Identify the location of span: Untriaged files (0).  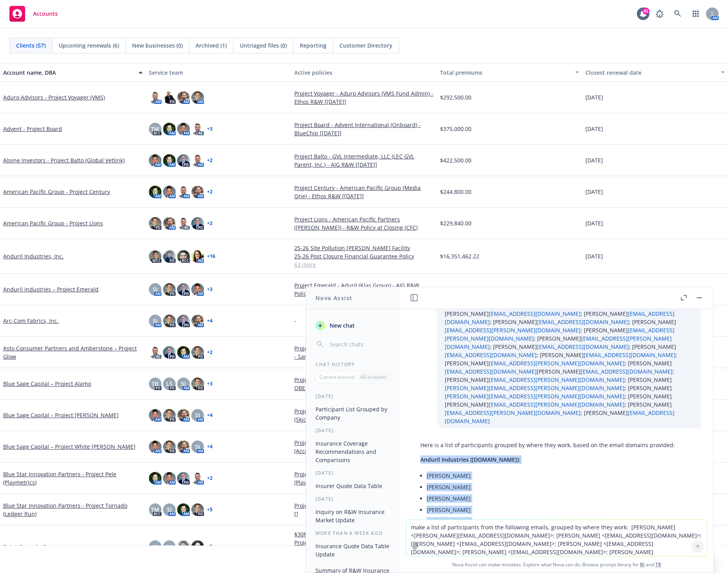
(263, 45).